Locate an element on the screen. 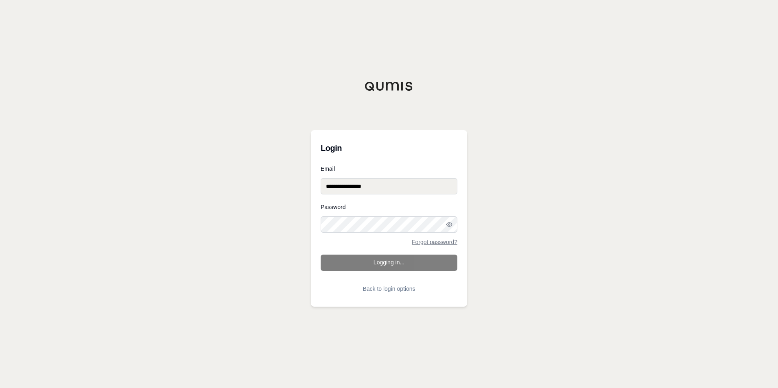 The height and width of the screenshot is (388, 778). label: Email is located at coordinates (389, 169).